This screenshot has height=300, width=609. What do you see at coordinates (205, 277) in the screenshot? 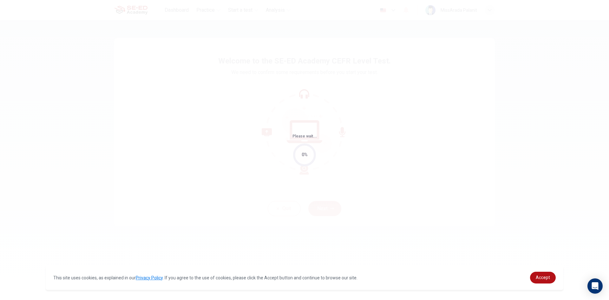
I see `span: This site uses cookies, as explained in our . If you agree to the use of cookies, please click th...` at bounding box center [205, 277].